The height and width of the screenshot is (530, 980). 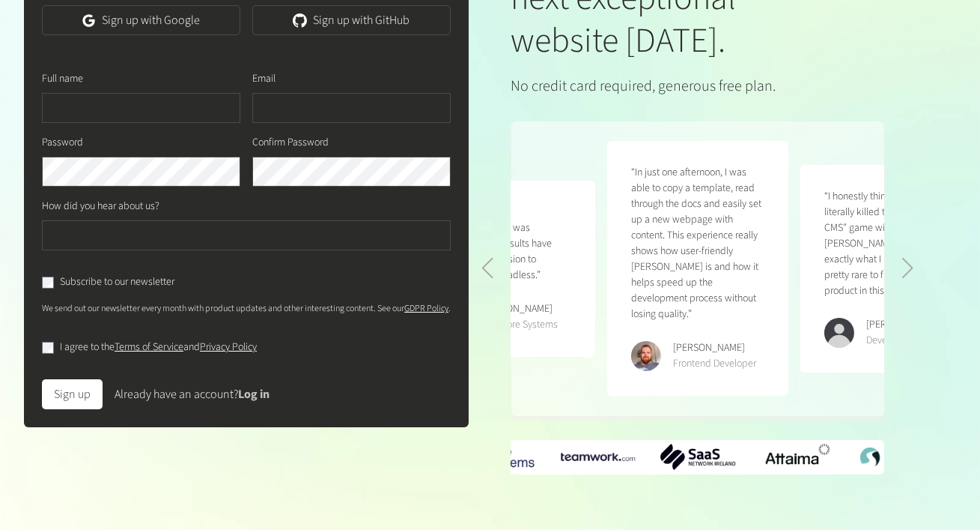 What do you see at coordinates (487, 268) in the screenshot?
I see `div: Previous slide` at bounding box center [487, 268].